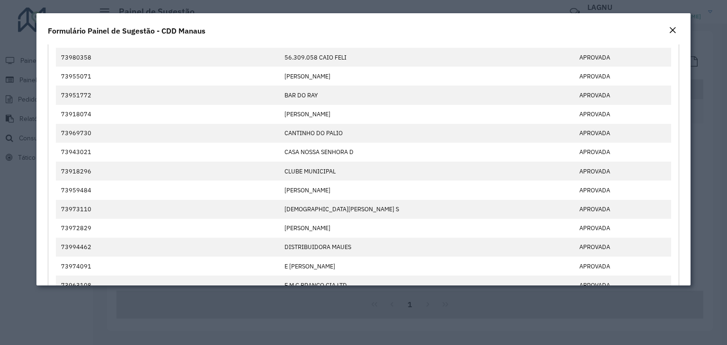 The image size is (727, 345). I want to click on h4: Formulário Painel de Sugestão - CDD Manaus, so click(126, 31).